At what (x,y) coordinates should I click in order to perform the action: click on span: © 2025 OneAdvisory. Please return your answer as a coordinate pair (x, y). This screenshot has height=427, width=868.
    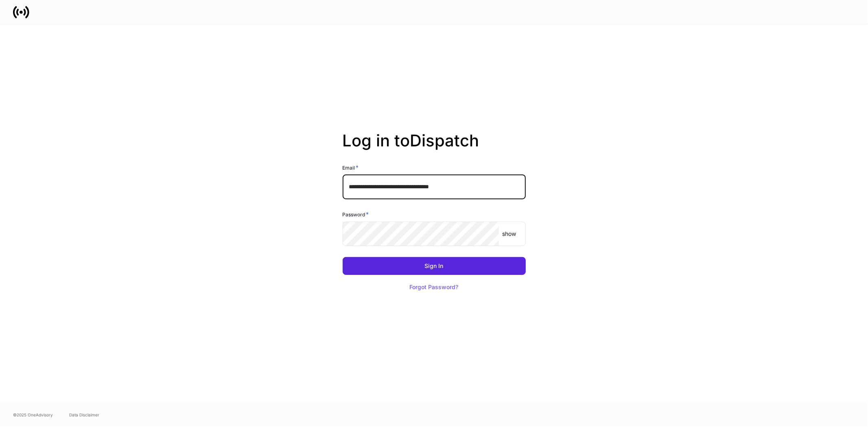
    Looking at the image, I should click on (33, 415).